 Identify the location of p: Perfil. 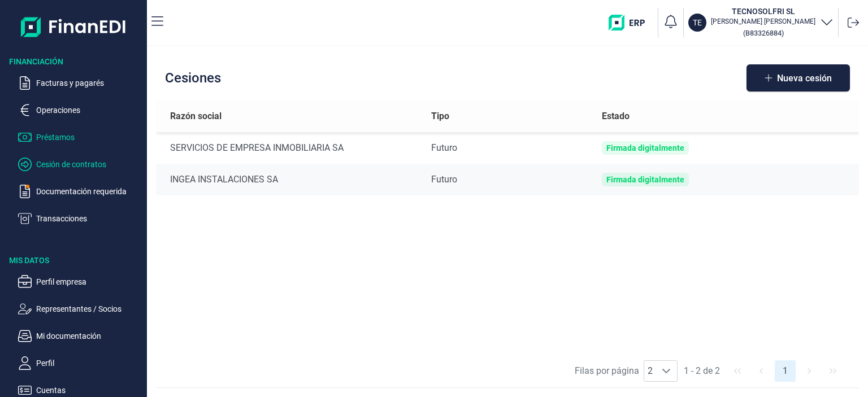
(89, 363).